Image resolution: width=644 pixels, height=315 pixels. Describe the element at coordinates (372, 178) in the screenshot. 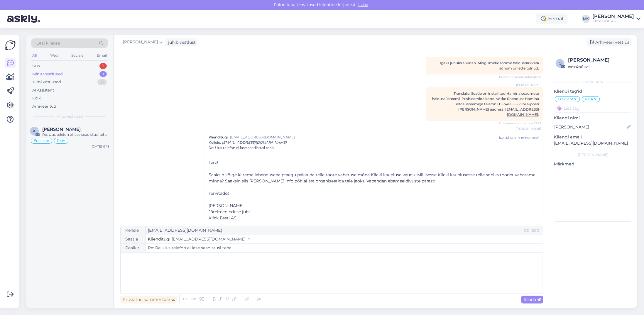

I see `span: Saaksin kõige kiirema lahendusena praegu pakkuda teile toote vahetuse mõne Klicki kaupluse kaudu....` at that location.